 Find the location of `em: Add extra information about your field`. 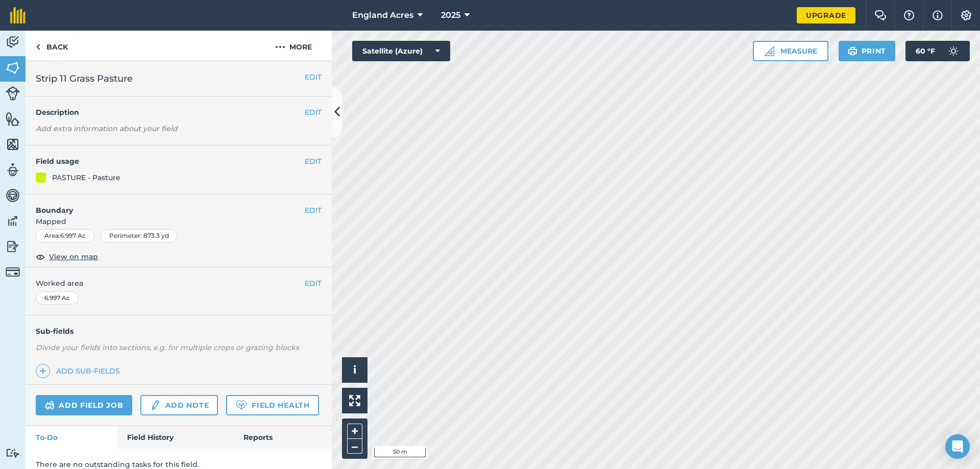

em: Add extra information about your field is located at coordinates (107, 129).